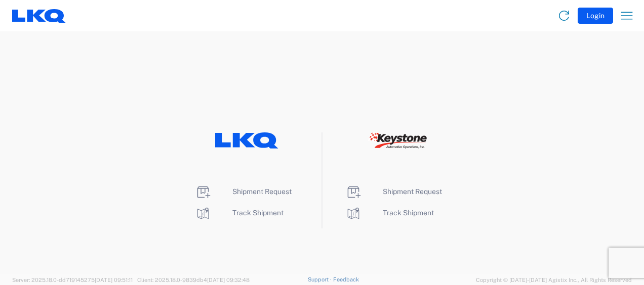  Describe the element at coordinates (346, 280) in the screenshot. I see `a: Feedback` at that location.